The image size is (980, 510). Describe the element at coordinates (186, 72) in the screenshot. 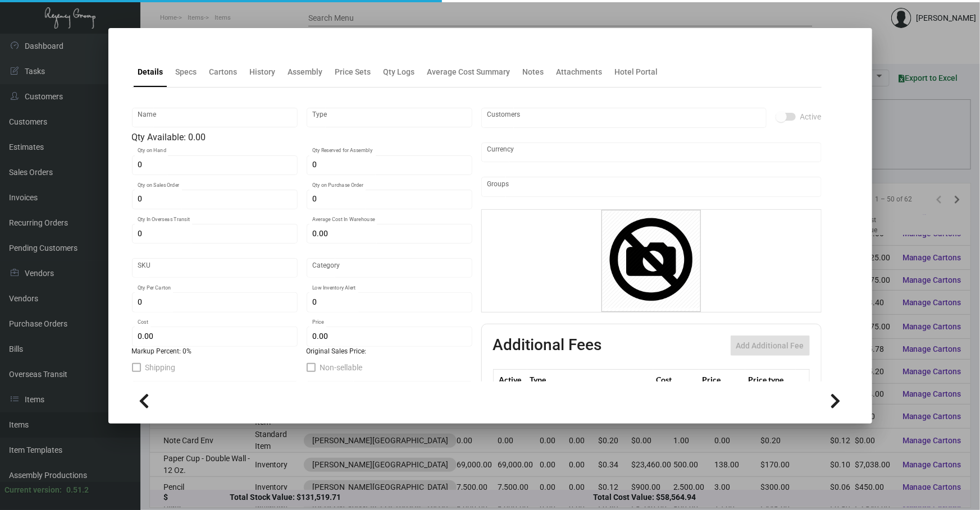

I see `div: Specs` at that location.